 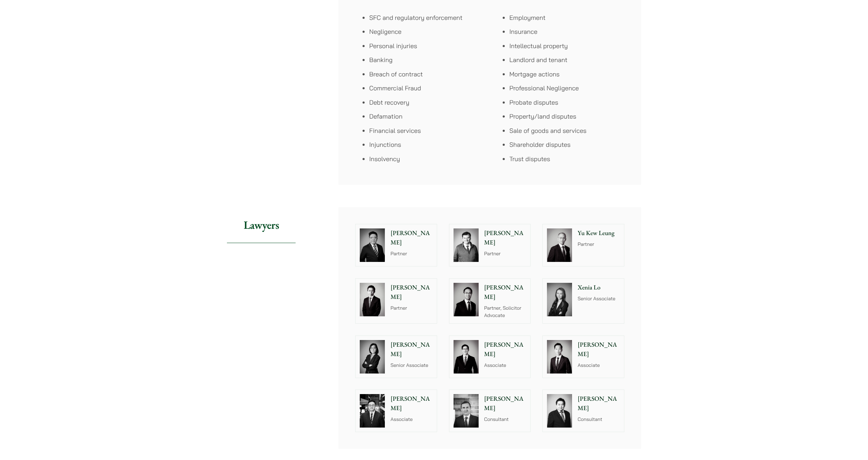 What do you see at coordinates (427, 116) in the screenshot?
I see `li: Defamation` at bounding box center [427, 116].